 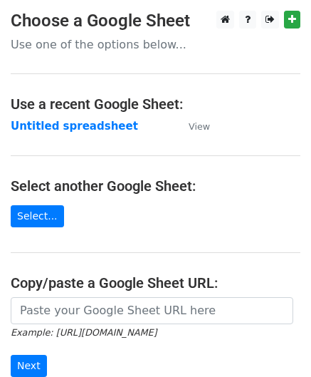 What do you see at coordinates (155, 283) in the screenshot?
I see `h4: Copy/paste a Google Sheet URL:` at bounding box center [155, 283].